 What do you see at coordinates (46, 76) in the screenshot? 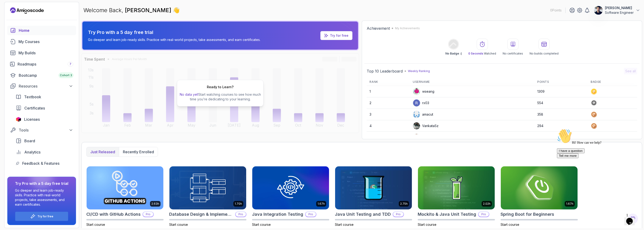
I see `div: Bootcamp` at bounding box center [46, 76].